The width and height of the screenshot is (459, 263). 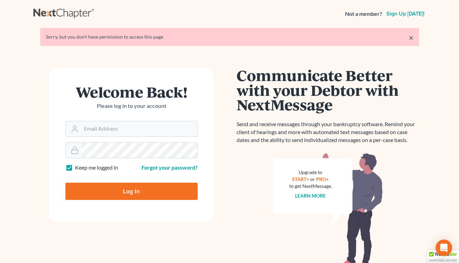 What do you see at coordinates (364, 14) in the screenshot?
I see `strong: Not a member?` at bounding box center [364, 14].